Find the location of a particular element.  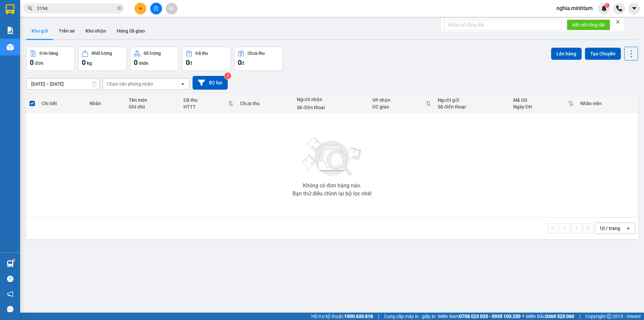

button: aim is located at coordinates (172, 9).